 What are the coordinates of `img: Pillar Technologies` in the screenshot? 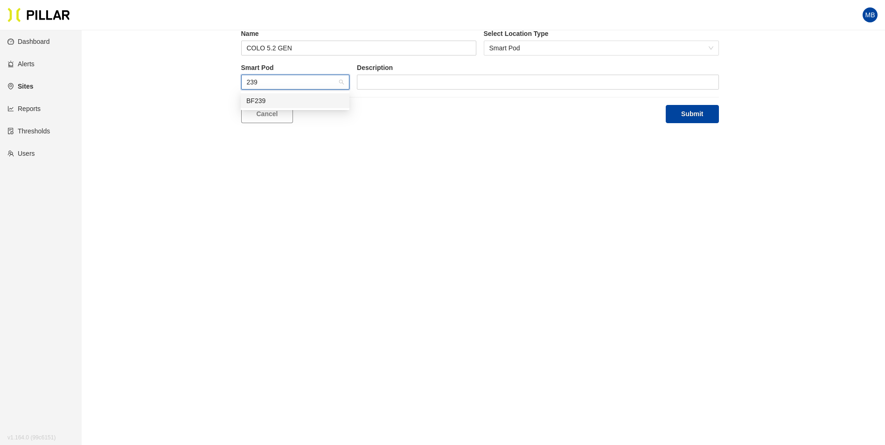 It's located at (39, 15).